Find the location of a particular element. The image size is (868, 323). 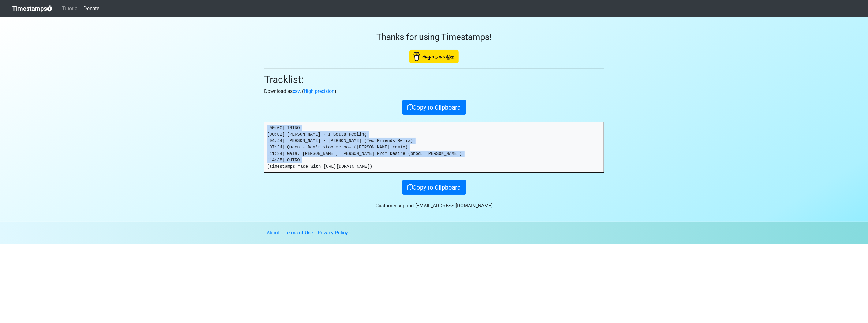

h2: Tracklist: is located at coordinates (434, 79).